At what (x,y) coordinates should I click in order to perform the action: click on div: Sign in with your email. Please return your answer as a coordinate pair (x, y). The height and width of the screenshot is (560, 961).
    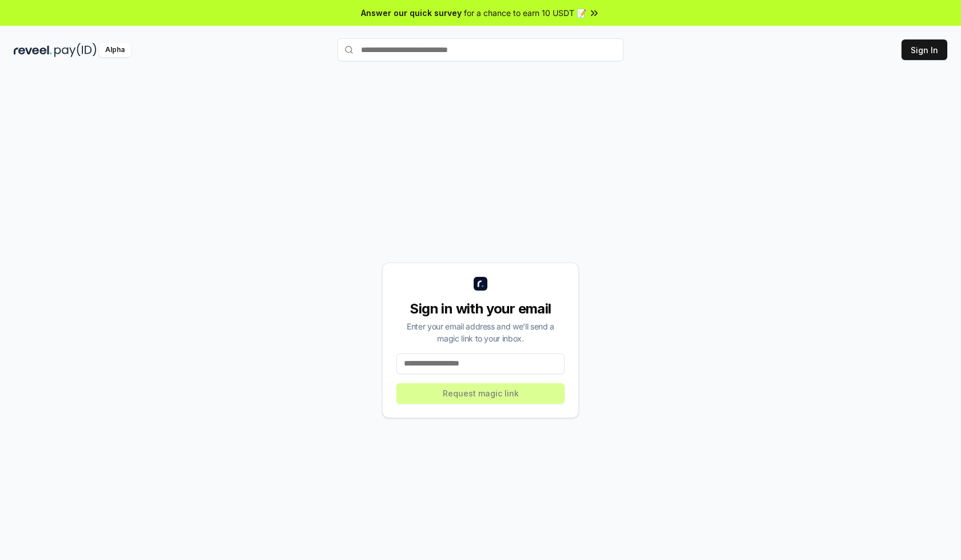
    Looking at the image, I should click on (480, 308).